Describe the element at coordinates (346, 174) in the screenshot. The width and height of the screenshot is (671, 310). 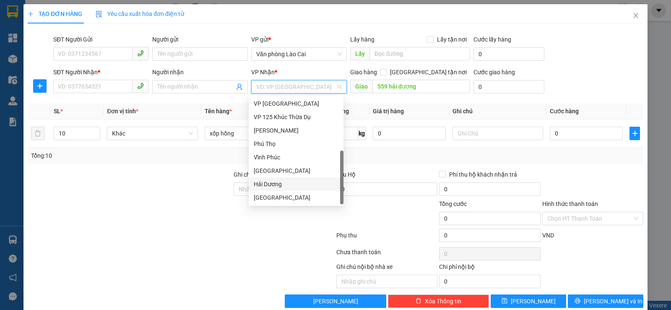
I see `span: Thu Hộ` at that location.